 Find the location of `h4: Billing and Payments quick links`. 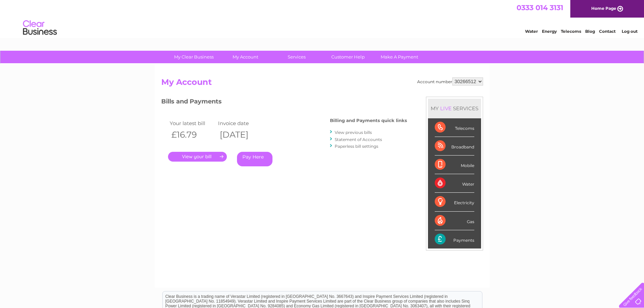

h4: Billing and Payments quick links is located at coordinates (369, 120).